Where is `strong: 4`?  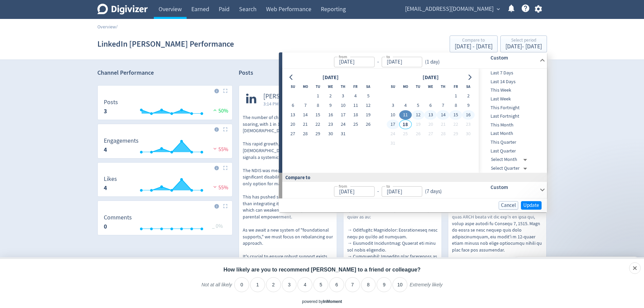 strong: 4 is located at coordinates (106, 150).